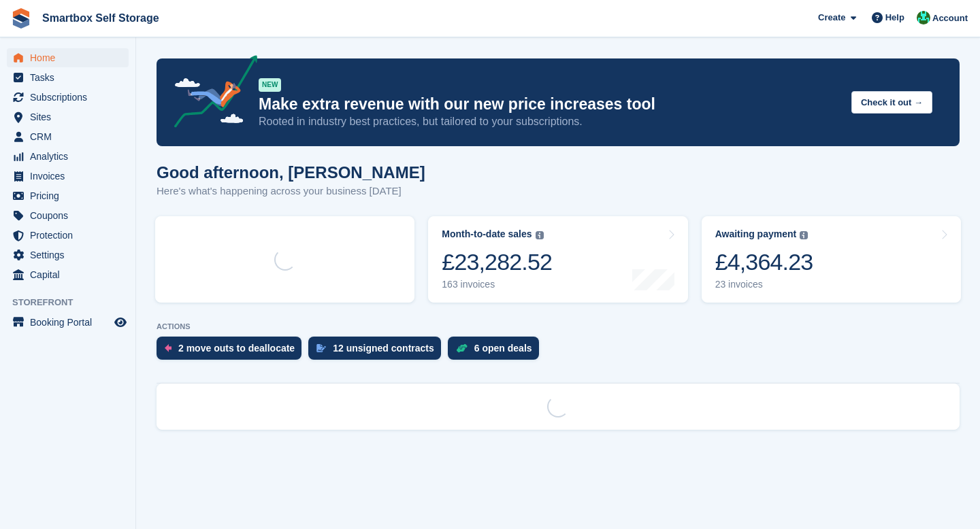 This screenshot has width=980, height=529. Describe the element at coordinates (487, 234) in the screenshot. I see `div: Month-to-date sales` at that location.